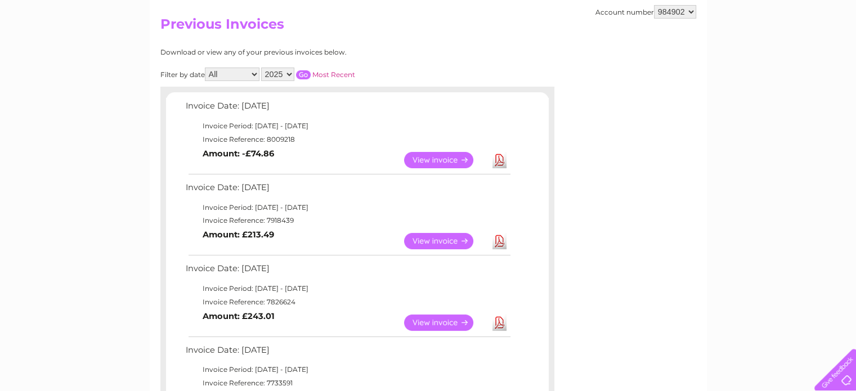 This screenshot has height=391, width=856. I want to click on a: Water, so click(668, 52).